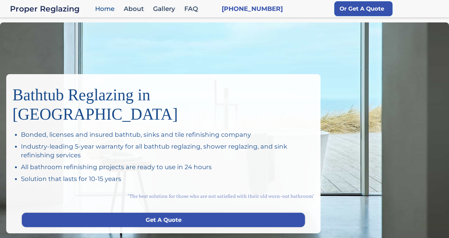  What do you see at coordinates (163, 197) in the screenshot?
I see `div: "The best solution for those who are not satisfied with their old worn-out bathroom"` at bounding box center [163, 197].